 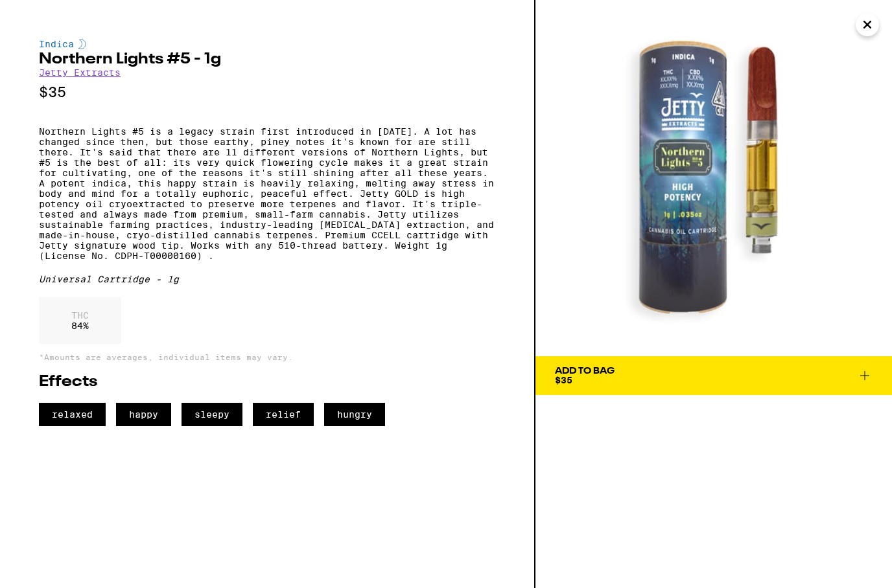 What do you see at coordinates (713, 376) in the screenshot?
I see `button: Add To Bag$35` at bounding box center [713, 376].